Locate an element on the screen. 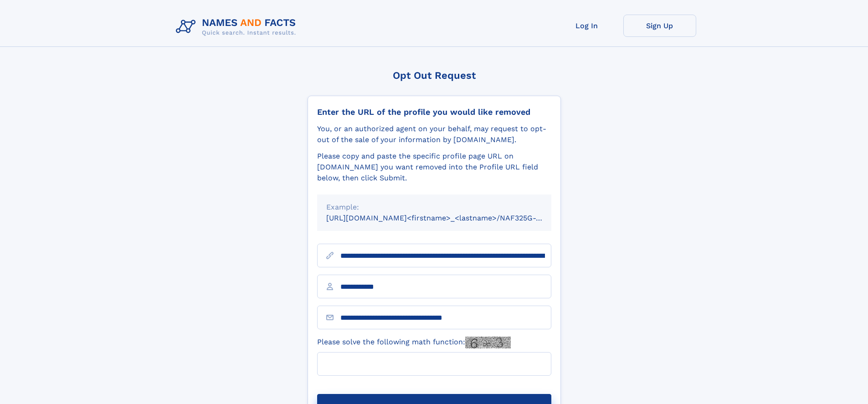 The width and height of the screenshot is (868, 404). div: Enter the URL of the profile you would like removed is located at coordinates (434, 112).